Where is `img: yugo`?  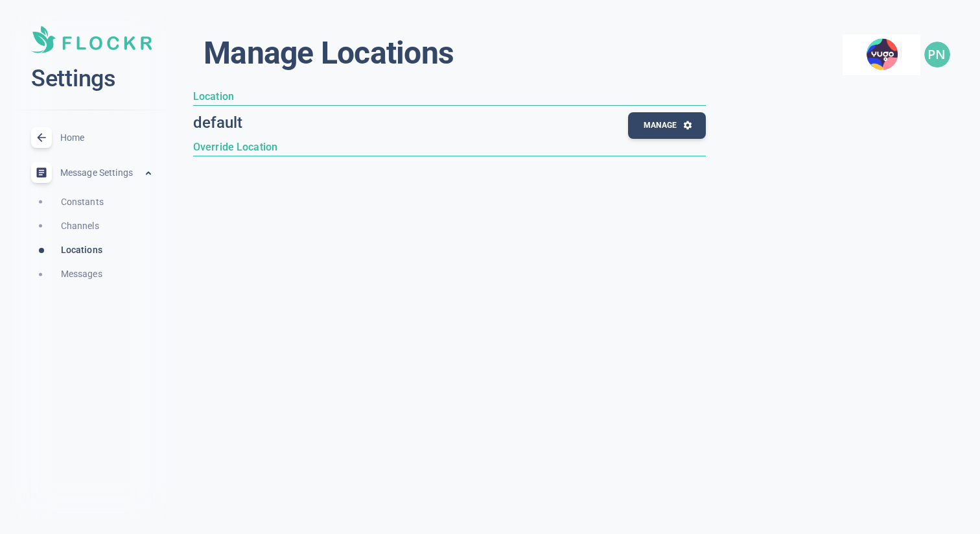 img: yugo is located at coordinates (882, 54).